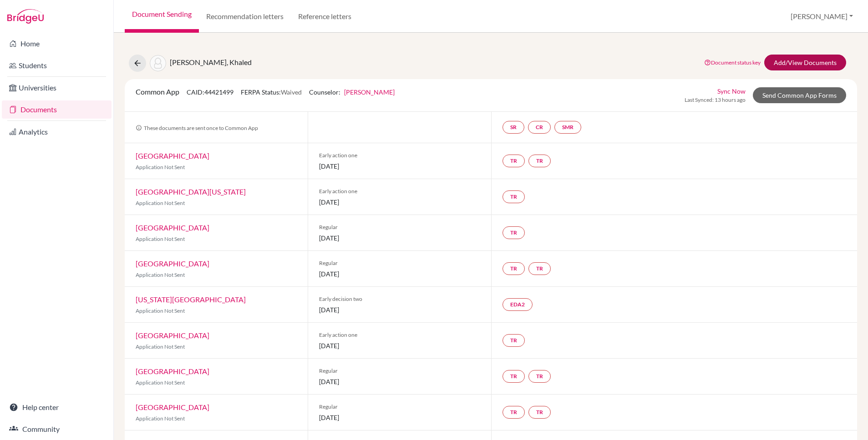 This screenshot has height=440, width=868. Describe the element at coordinates (57, 408) in the screenshot. I see `a: Help center` at that location.